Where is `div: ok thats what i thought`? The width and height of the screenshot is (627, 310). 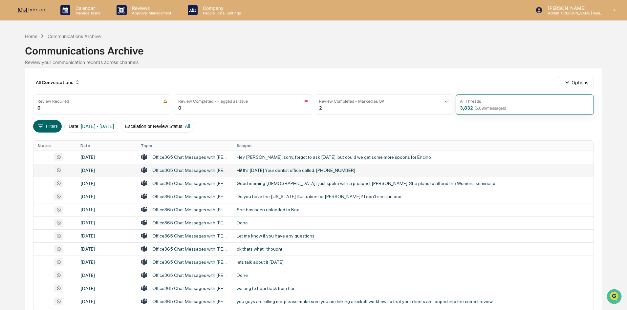
div: ok thats what i thought is located at coordinates (368, 249).